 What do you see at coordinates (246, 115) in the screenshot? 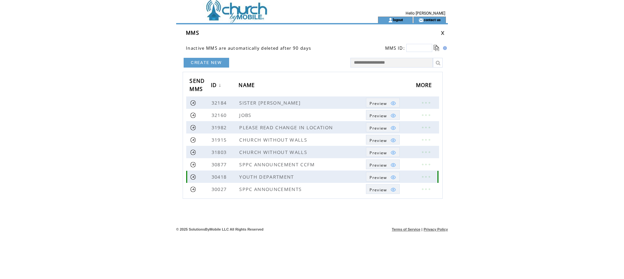
I see `span: JOBS` at bounding box center [246, 115].